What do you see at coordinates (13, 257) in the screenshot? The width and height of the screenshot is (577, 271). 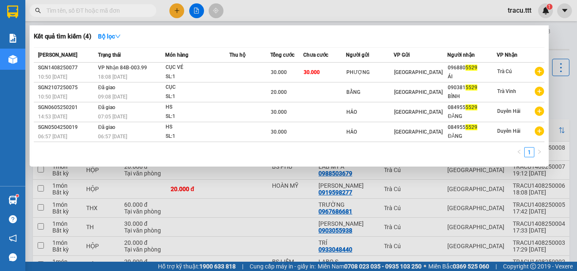 I see `span: message` at bounding box center [13, 257].